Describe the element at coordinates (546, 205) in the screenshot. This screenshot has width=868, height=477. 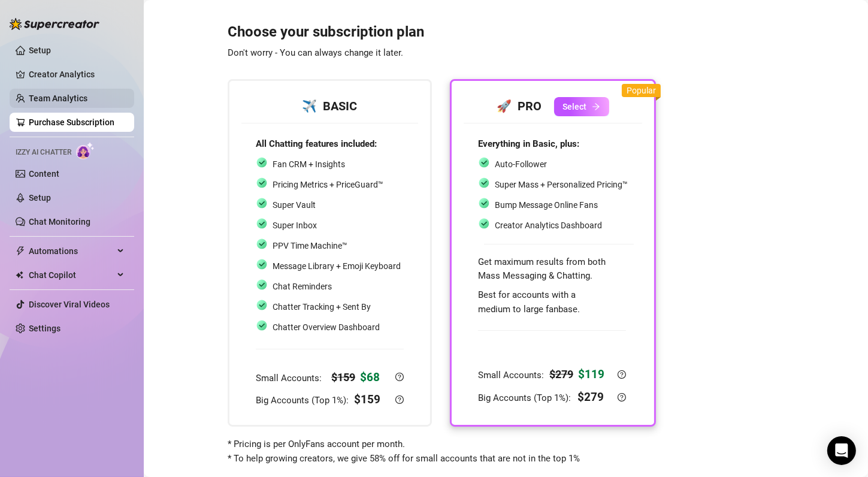
I see `span: Bump Message Online Fans` at that location.